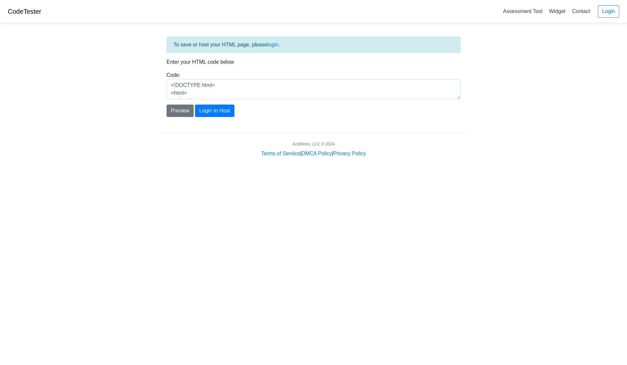 The height and width of the screenshot is (365, 627). I want to click on div: To save or host your HTML page, please ., so click(314, 45).